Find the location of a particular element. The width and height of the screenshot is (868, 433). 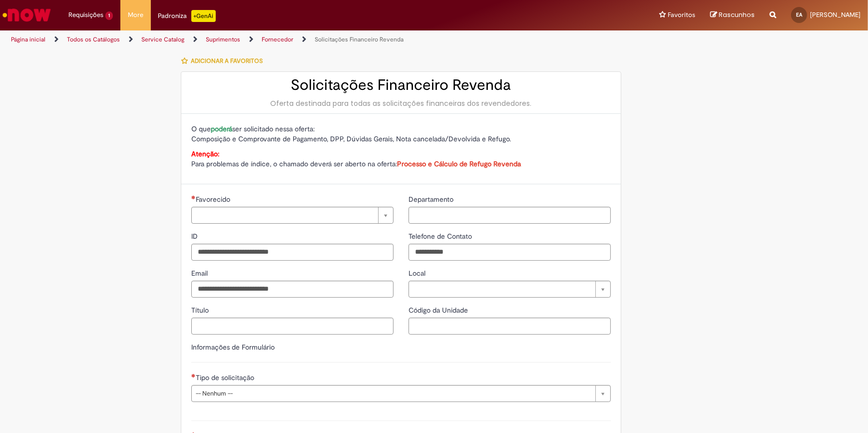

span: EA is located at coordinates (799, 14).